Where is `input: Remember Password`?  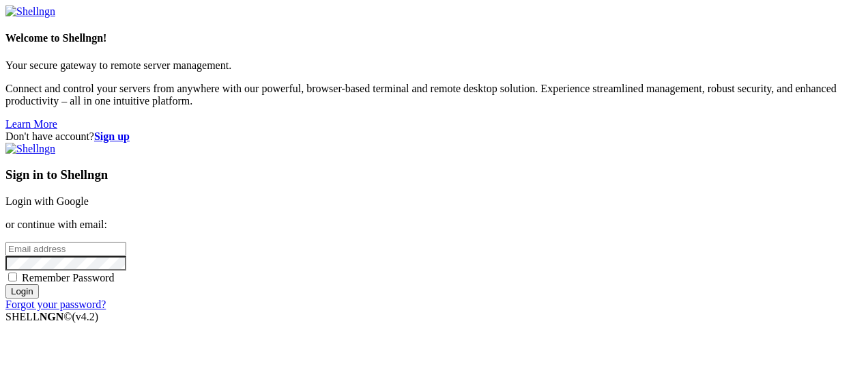
input: Remember Password is located at coordinates (12, 277).